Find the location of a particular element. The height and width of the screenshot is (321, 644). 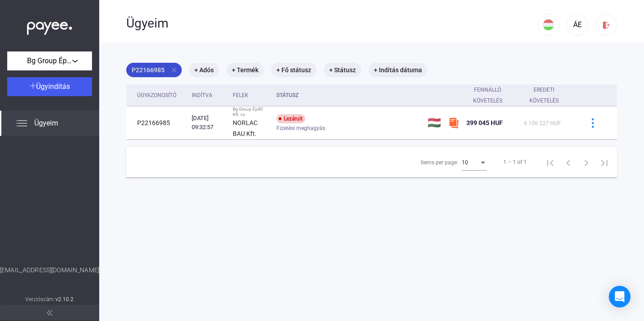

div: ÁE is located at coordinates (577, 25).